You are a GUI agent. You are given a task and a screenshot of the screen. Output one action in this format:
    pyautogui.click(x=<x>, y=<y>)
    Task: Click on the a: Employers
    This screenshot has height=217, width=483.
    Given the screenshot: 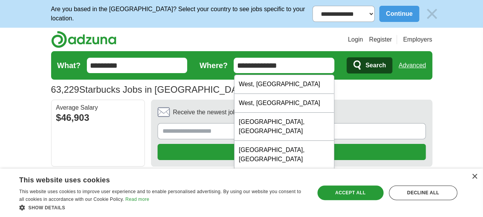 What is the action you would take?
    pyautogui.click(x=418, y=40)
    